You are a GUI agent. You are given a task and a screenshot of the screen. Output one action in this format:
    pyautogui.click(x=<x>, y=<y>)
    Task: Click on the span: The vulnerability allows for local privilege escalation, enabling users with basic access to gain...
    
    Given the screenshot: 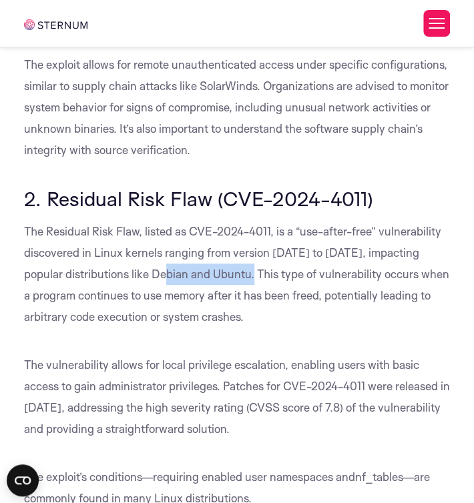 What is the action you would take?
    pyautogui.click(x=237, y=396)
    